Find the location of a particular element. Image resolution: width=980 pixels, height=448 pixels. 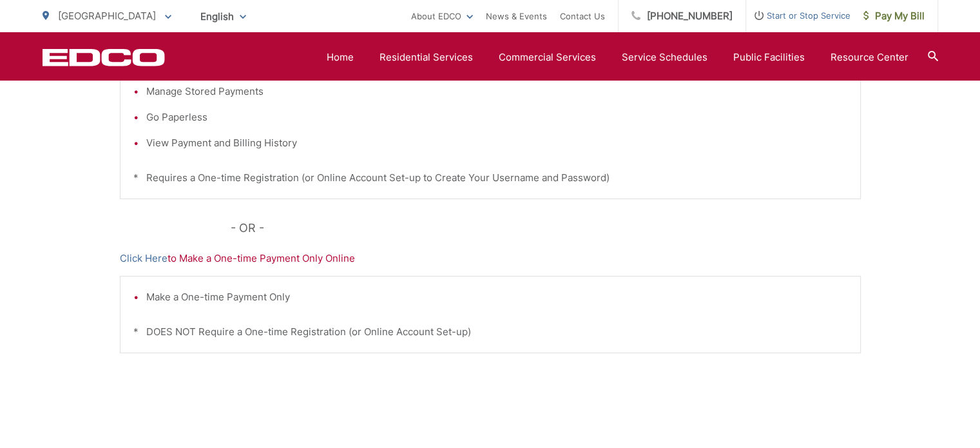

span: English is located at coordinates (223, 16).